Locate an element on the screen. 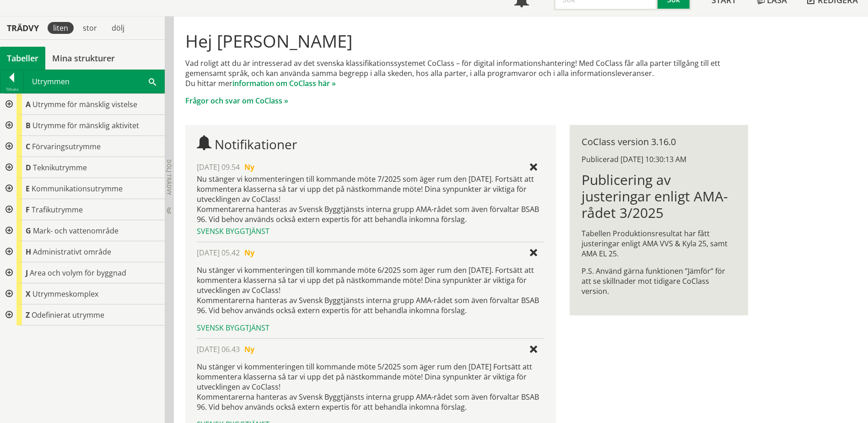  span: B is located at coordinates (28, 125).